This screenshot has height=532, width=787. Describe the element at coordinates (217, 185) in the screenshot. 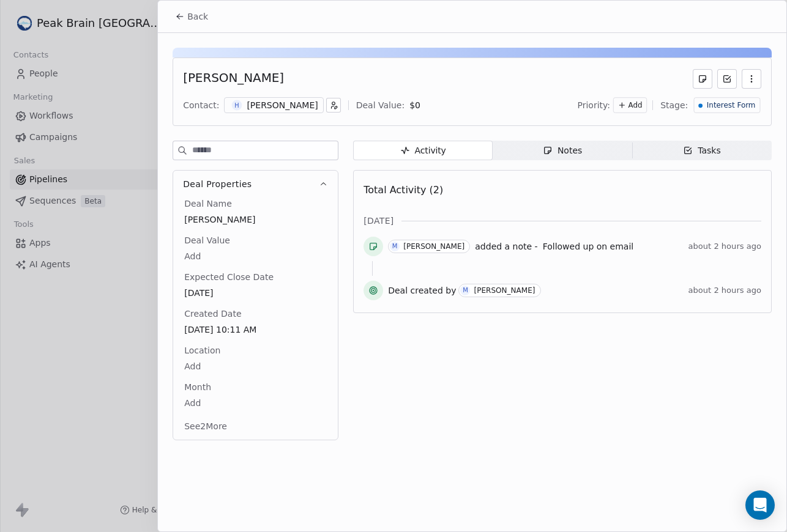

I see `span: Deal Properties` at that location.